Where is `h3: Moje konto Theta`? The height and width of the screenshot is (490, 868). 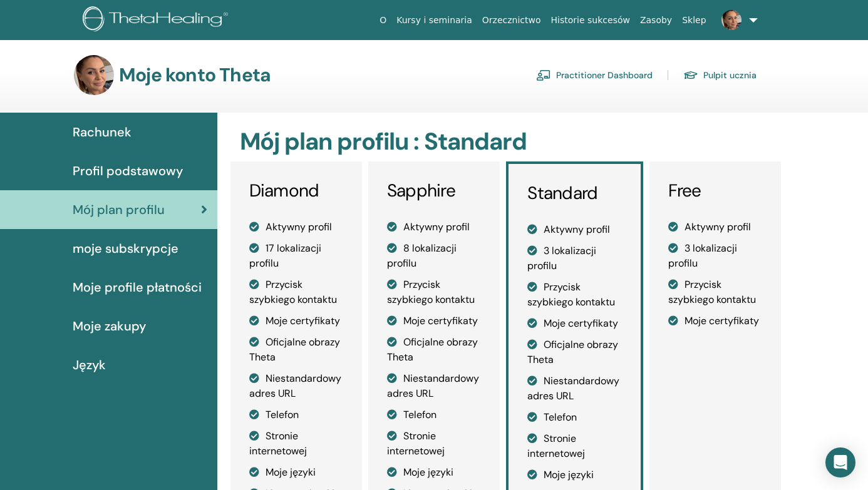 h3: Moje konto Theta is located at coordinates (195, 75).